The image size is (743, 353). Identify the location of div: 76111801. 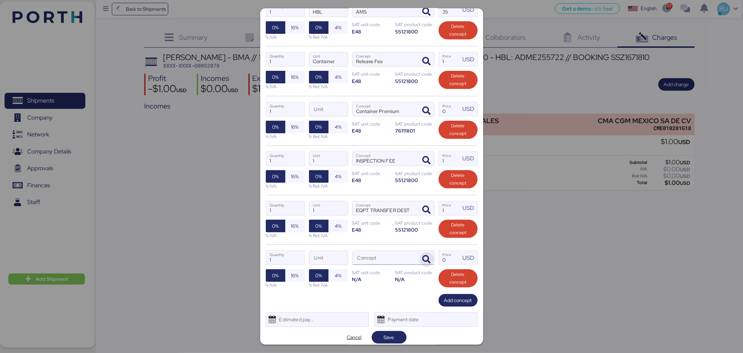
(415, 130).